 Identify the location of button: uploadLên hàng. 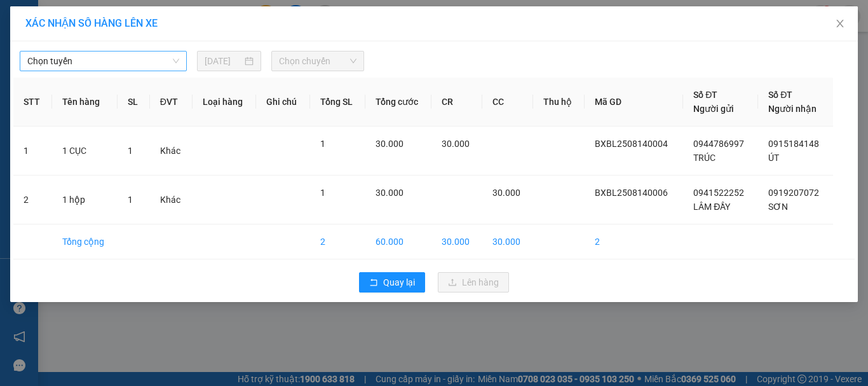
(474, 282).